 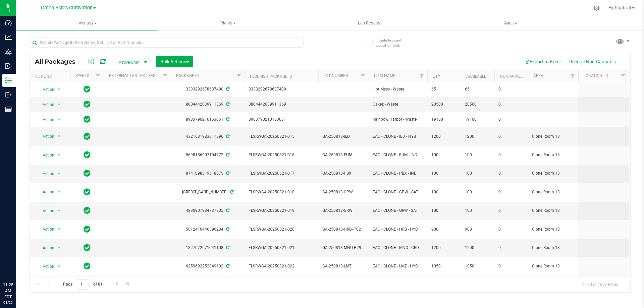 What do you see at coordinates (282, 229) in the screenshot?
I see `span: FLSRWGA-20250821-020` at bounding box center [282, 229].